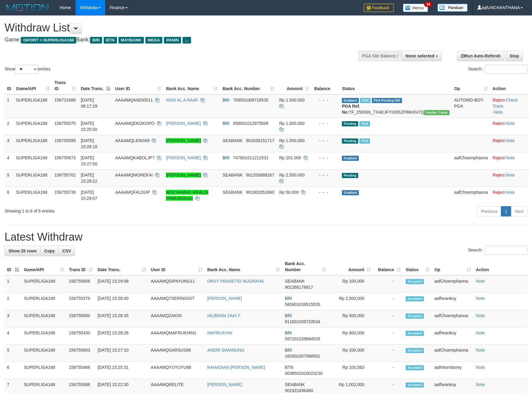 The width and height of the screenshot is (532, 393). What do you see at coordinates (219, 333) in the screenshot?
I see `a: MAFRUKHIN` at bounding box center [219, 333].